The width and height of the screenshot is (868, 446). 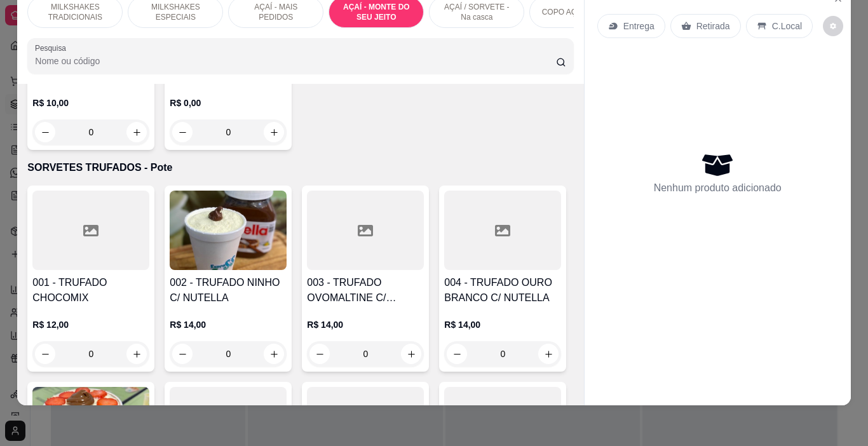 I want to click on p: SORVETES TRUFADOS - Pote, so click(x=300, y=168).